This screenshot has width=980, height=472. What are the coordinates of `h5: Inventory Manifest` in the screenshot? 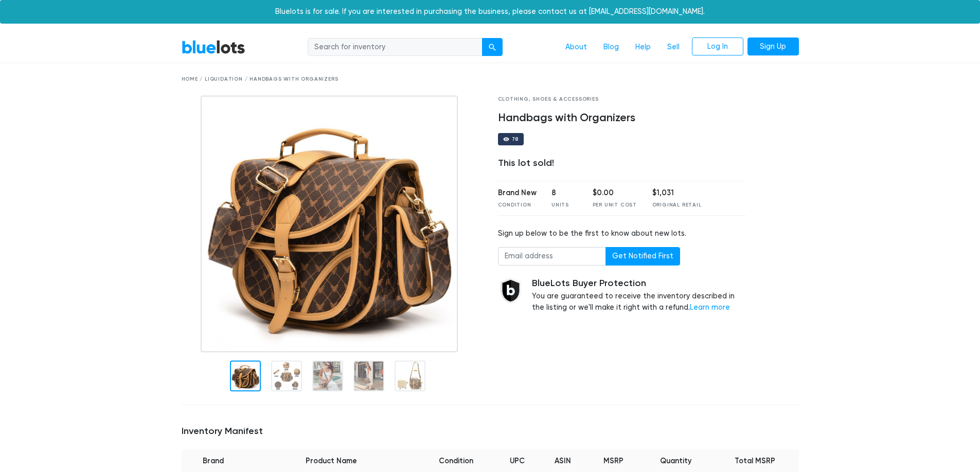 It's located at (490, 431).